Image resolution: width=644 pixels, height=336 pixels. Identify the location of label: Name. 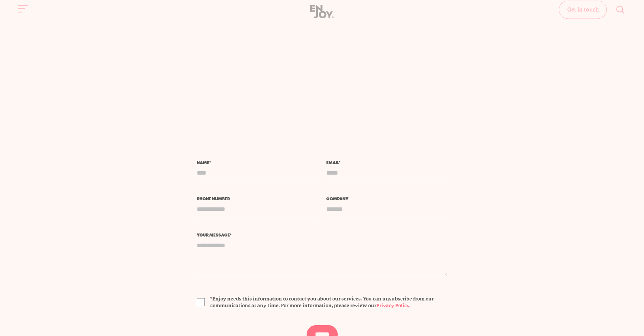
(257, 163).